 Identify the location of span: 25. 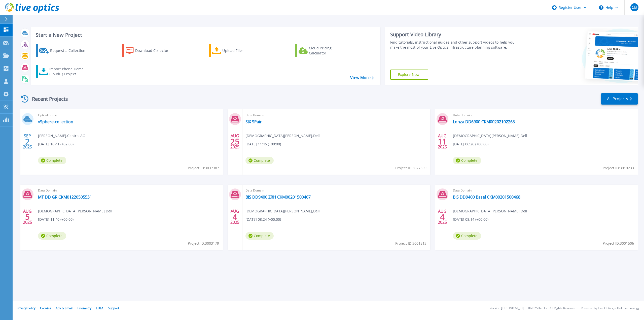
(235, 141).